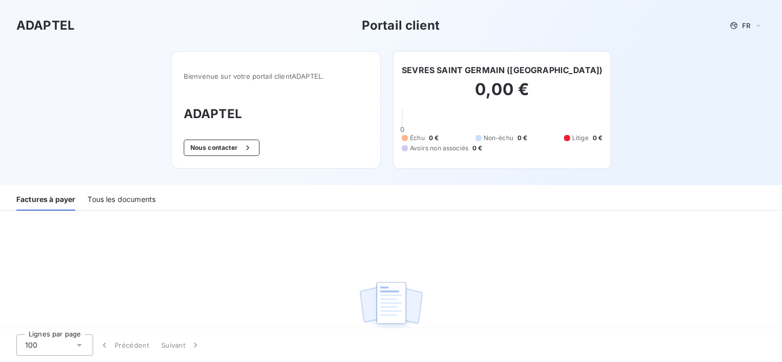 The width and height of the screenshot is (782, 362). Describe the element at coordinates (581, 138) in the screenshot. I see `span: Litige` at that location.